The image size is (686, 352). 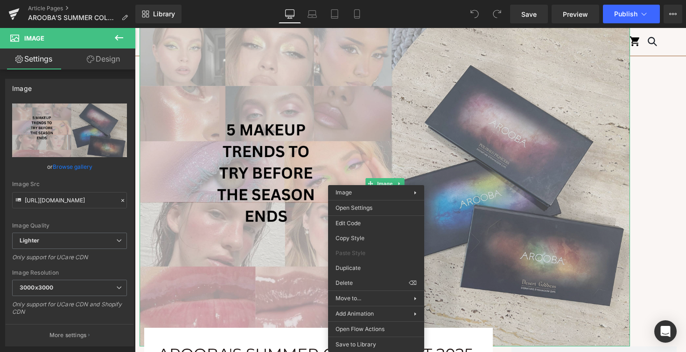 I want to click on span: AROOBA'S SUMMER COLOUR EDIT 2025, so click(x=73, y=18).